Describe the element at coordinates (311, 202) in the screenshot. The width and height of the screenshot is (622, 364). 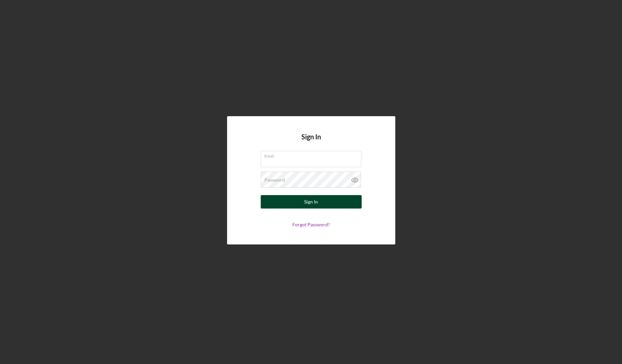
I see `button: Sign In` at that location.